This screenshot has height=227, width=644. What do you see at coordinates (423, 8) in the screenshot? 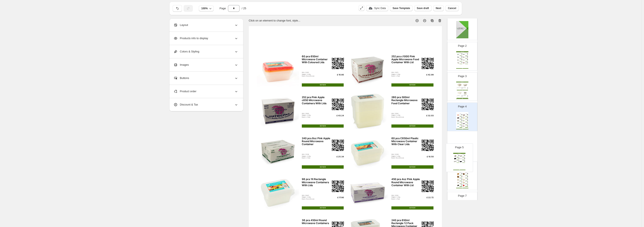
I see `span: Save draft` at bounding box center [423, 8].